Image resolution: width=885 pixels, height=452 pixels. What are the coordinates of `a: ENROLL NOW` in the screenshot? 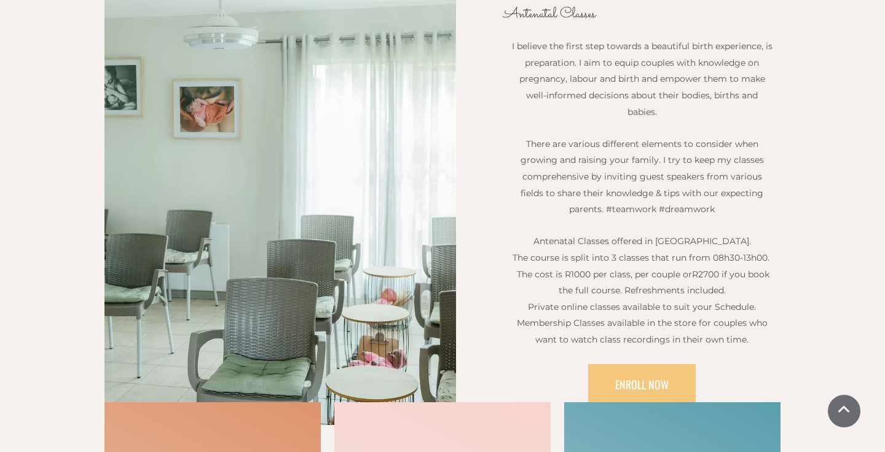 It's located at (642, 385).